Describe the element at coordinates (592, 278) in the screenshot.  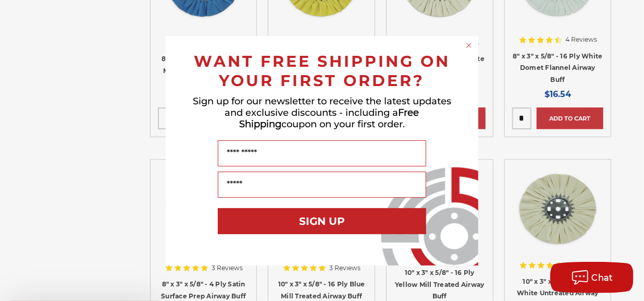
I see `button: Chat` at that location.